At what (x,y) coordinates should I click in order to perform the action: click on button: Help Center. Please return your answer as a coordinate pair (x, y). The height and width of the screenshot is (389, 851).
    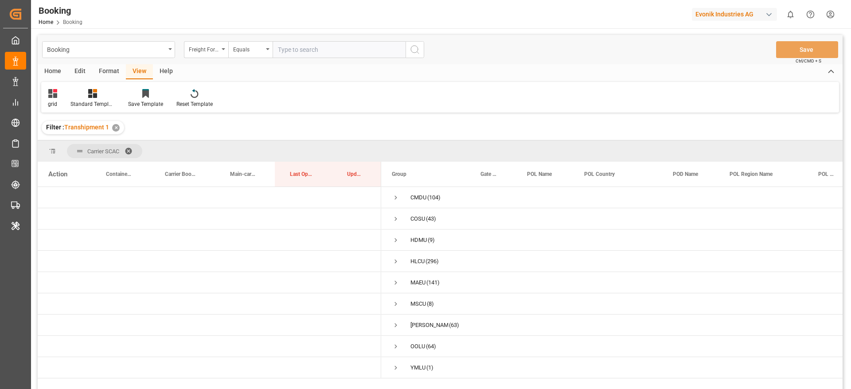
    Looking at the image, I should click on (811, 14).